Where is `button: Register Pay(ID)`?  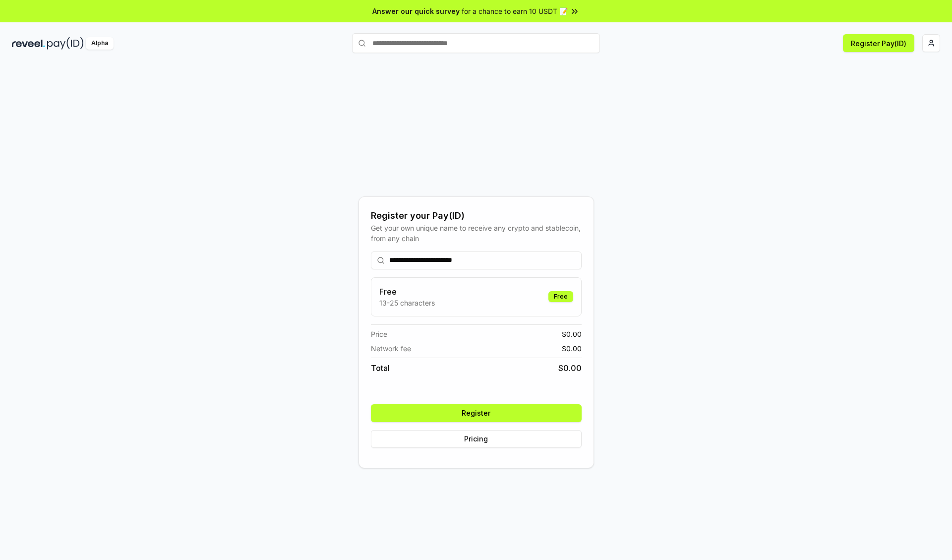 button: Register Pay(ID) is located at coordinates (879, 43).